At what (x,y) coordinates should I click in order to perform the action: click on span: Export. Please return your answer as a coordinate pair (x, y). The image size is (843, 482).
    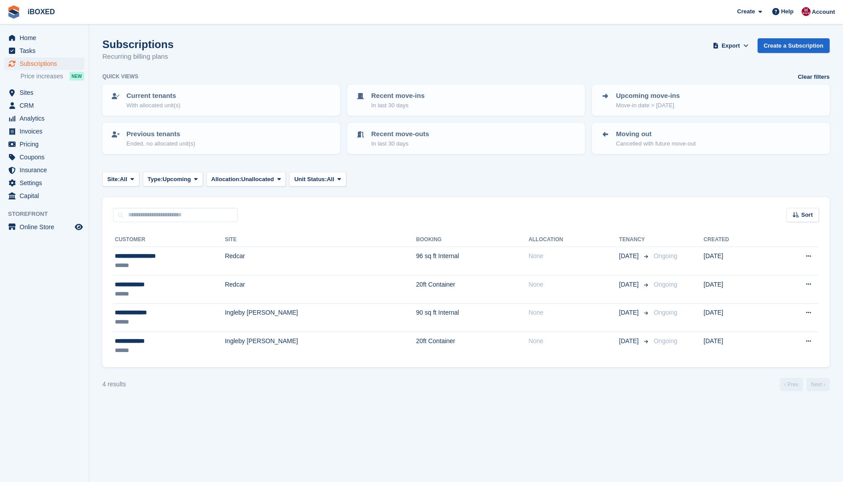
    Looking at the image, I should click on (730, 46).